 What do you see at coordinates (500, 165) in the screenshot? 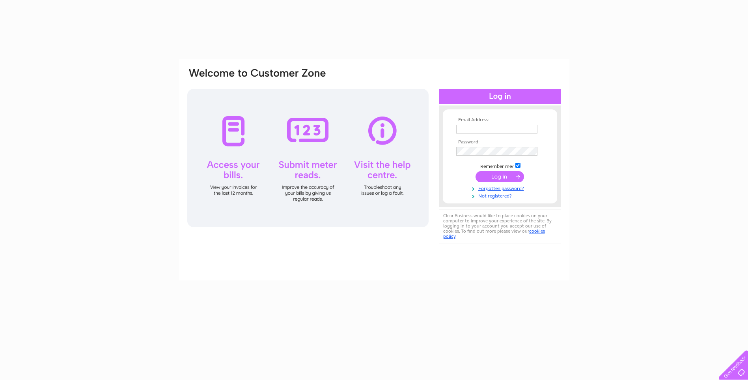
I see `td: Remember me?` at bounding box center [500, 165].